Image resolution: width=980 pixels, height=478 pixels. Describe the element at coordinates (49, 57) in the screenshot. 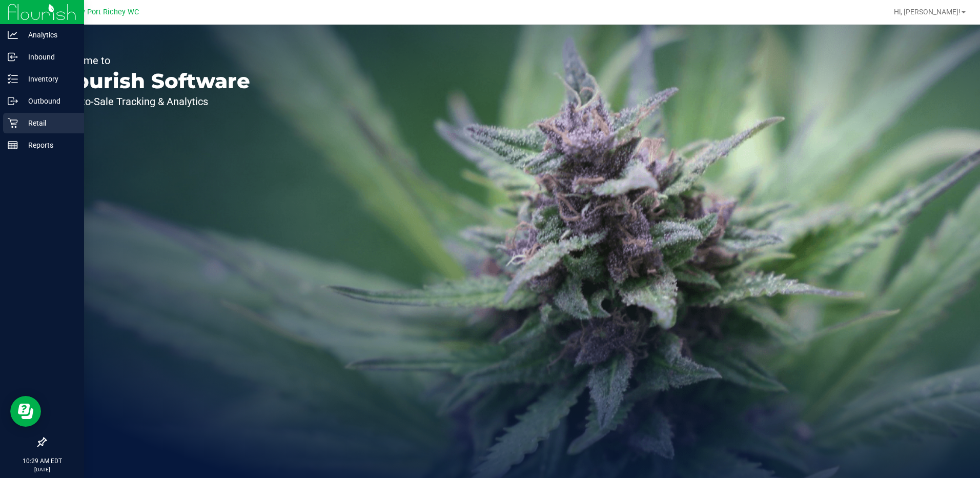

I see `p: Inbound` at that location.